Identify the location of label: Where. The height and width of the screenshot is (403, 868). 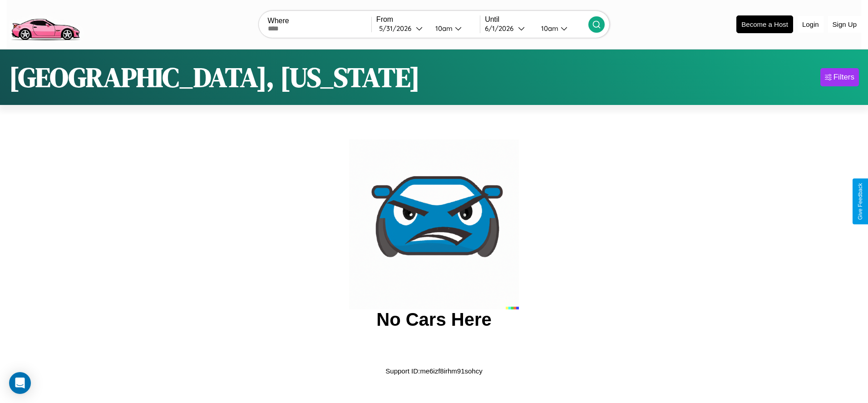
(320, 21).